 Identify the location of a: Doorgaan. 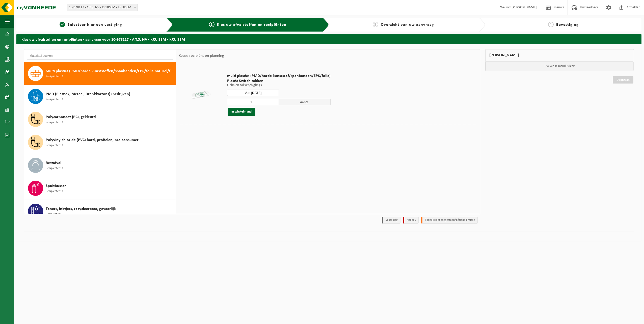
(623, 80).